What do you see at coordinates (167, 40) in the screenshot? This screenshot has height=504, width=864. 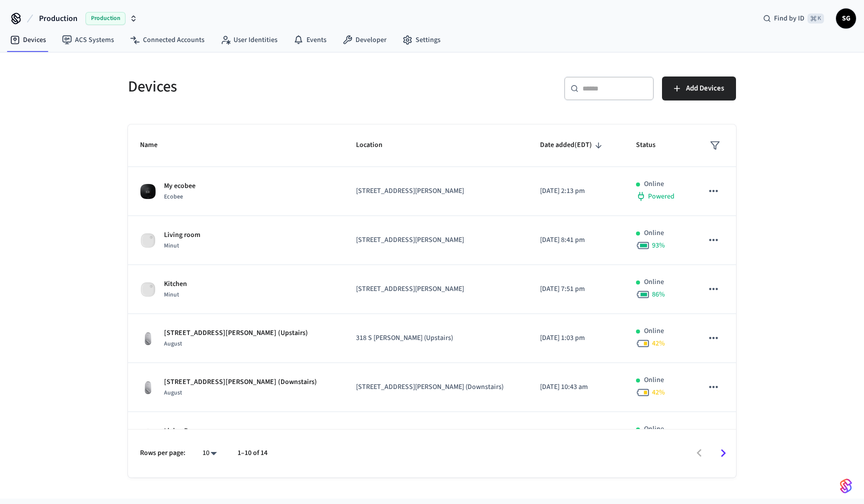 I see `a: Connected Accounts` at bounding box center [167, 40].